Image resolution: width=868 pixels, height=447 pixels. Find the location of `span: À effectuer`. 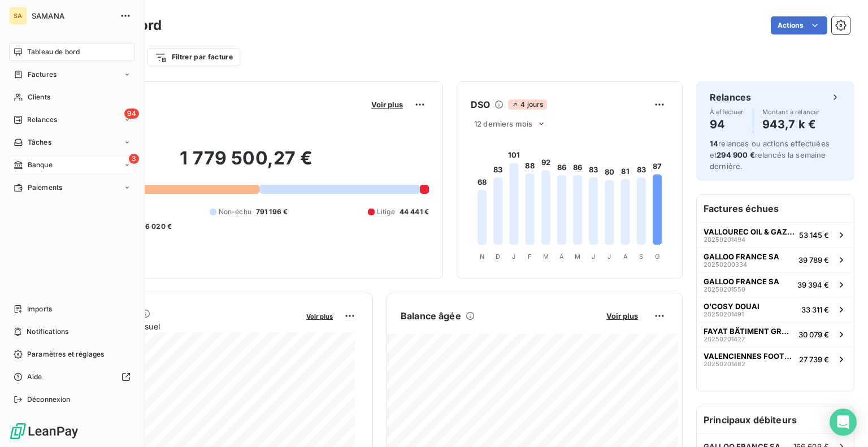

span: À effectuer is located at coordinates (727, 112).